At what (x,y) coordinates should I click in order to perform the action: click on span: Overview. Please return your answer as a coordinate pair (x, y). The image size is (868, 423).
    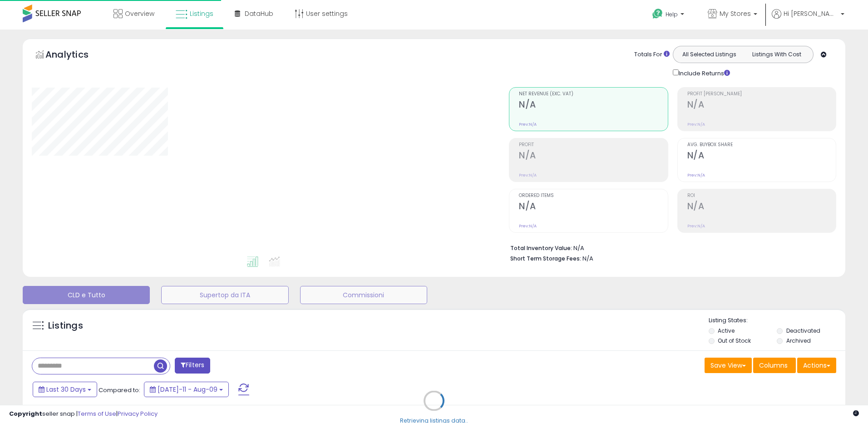
    Looking at the image, I should click on (140, 14).